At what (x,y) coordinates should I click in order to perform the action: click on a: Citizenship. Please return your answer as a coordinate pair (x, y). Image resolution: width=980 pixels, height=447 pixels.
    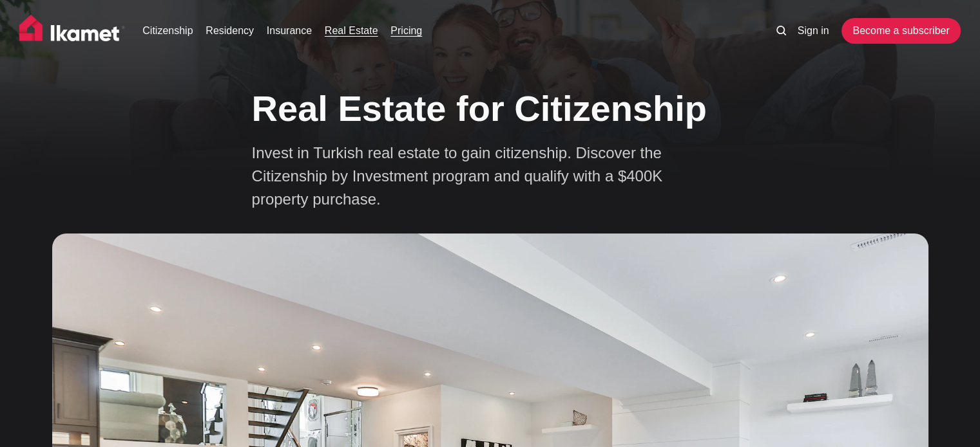
    Looking at the image, I should click on (168, 31).